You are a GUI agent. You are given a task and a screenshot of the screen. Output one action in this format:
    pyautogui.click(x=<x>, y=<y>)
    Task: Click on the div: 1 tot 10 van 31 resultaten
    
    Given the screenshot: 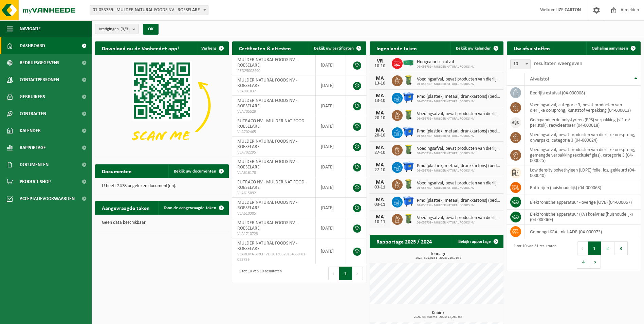 What is the action you would take?
    pyautogui.click(x=533, y=255)
    